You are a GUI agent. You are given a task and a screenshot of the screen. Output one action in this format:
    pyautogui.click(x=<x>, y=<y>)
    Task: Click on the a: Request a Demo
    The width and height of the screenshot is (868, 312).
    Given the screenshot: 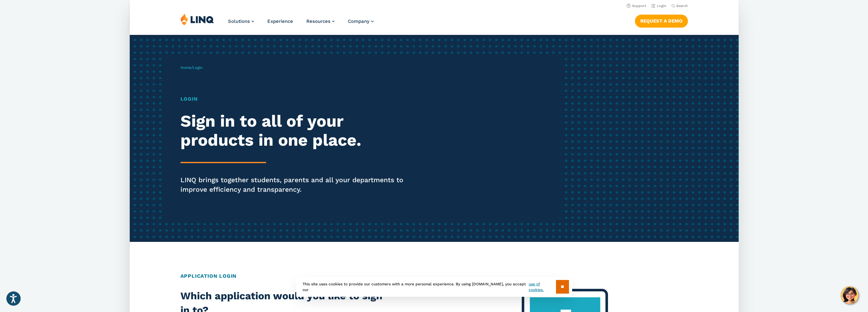 What is the action you would take?
    pyautogui.click(x=661, y=21)
    